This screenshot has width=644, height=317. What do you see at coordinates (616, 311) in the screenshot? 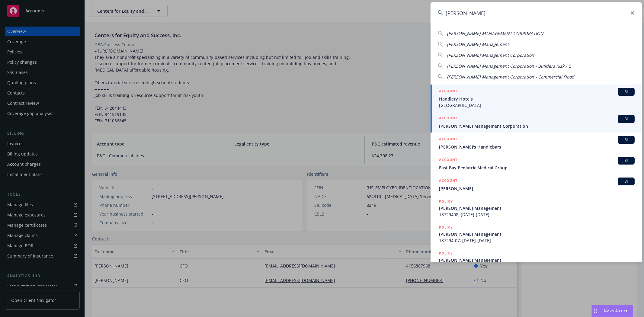
I see `span: Nova Assist` at bounding box center [616, 311].